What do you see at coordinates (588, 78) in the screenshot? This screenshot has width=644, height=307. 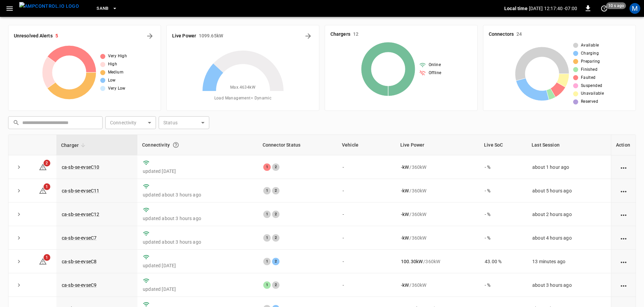 I see `span: Faulted` at bounding box center [588, 78].